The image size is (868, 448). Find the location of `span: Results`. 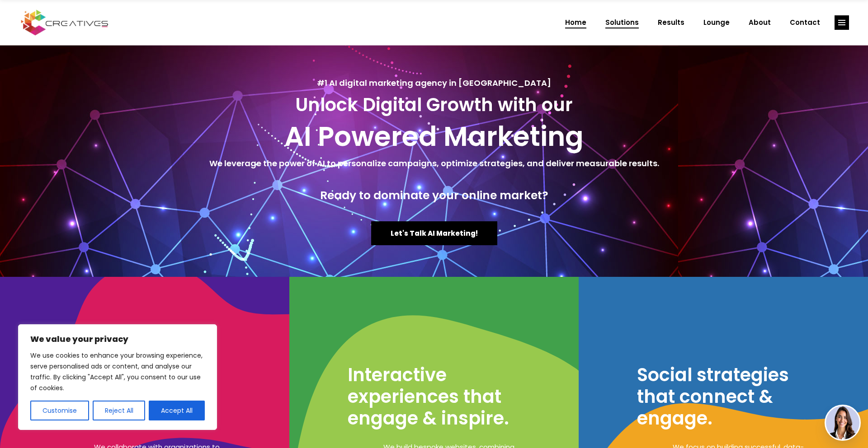

span: Results is located at coordinates (670, 23).